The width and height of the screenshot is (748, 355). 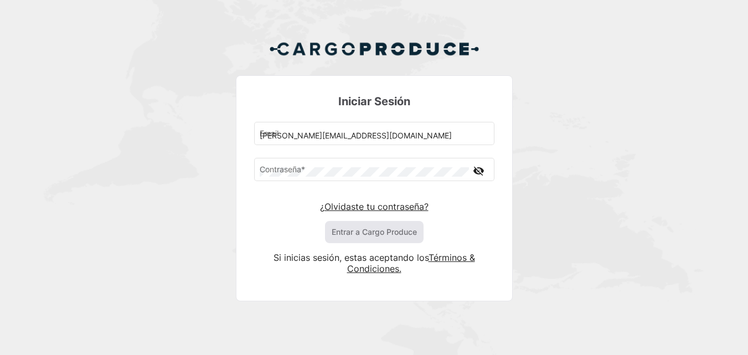 I want to click on span: Si inicias sesión, estas aceptando los, so click(x=351, y=257).